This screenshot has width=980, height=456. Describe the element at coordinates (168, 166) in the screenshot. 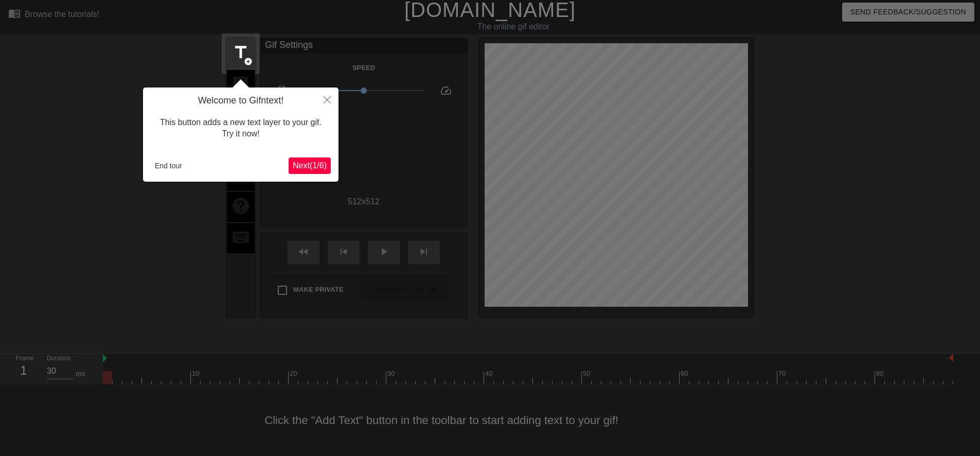

I see `button: End tour` at that location.